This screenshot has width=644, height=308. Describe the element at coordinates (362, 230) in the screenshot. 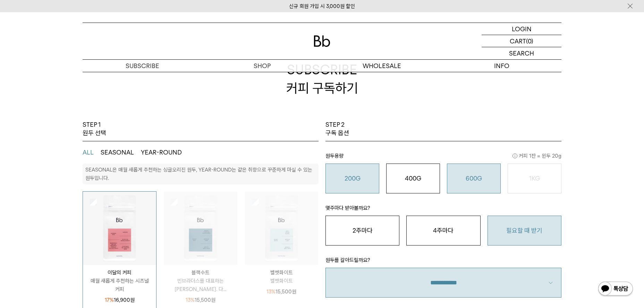

I see `button: 2주마다` at that location.